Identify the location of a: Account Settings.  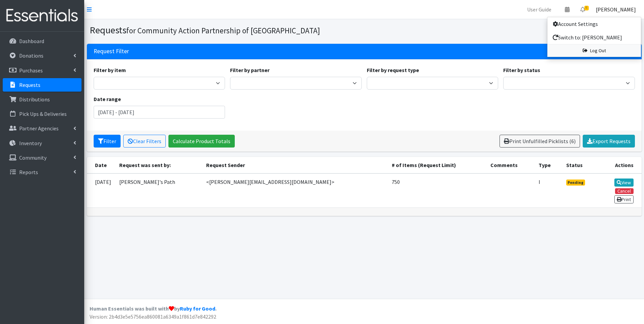
(594, 24).